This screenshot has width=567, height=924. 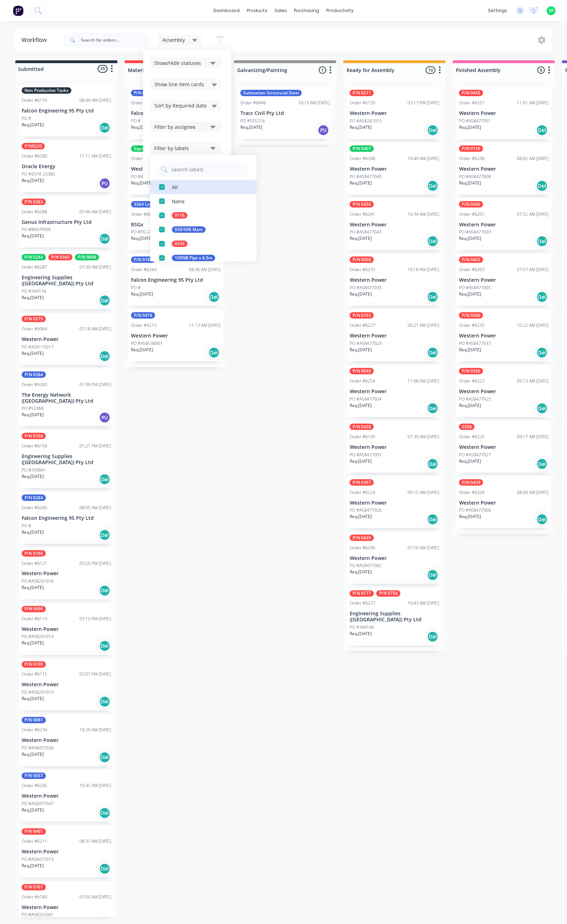 I want to click on p: PO #A58477043, so click(x=366, y=232).